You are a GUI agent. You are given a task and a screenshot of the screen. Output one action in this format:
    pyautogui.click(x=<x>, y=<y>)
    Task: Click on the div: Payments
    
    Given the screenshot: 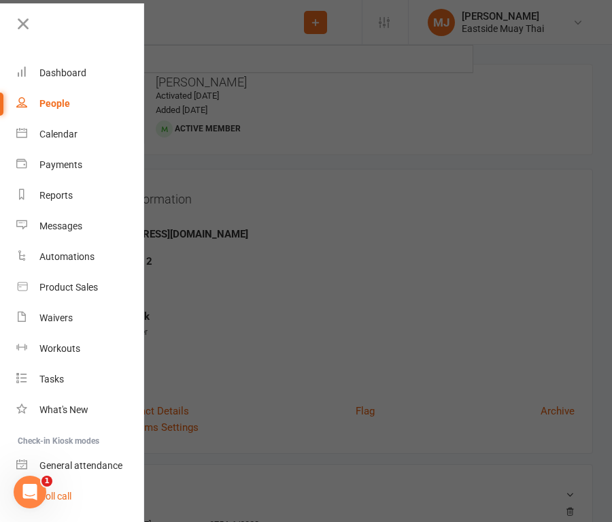 What is the action you would take?
    pyautogui.click(x=61, y=165)
    